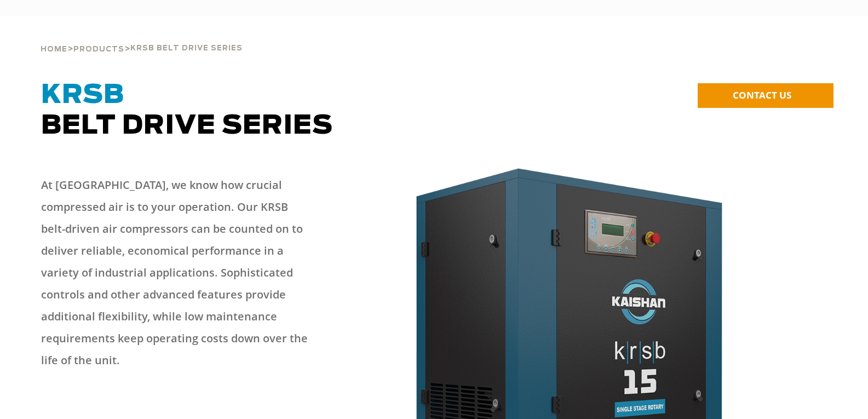 The width and height of the screenshot is (868, 419). I want to click on span: CONTACT US, so click(762, 95).